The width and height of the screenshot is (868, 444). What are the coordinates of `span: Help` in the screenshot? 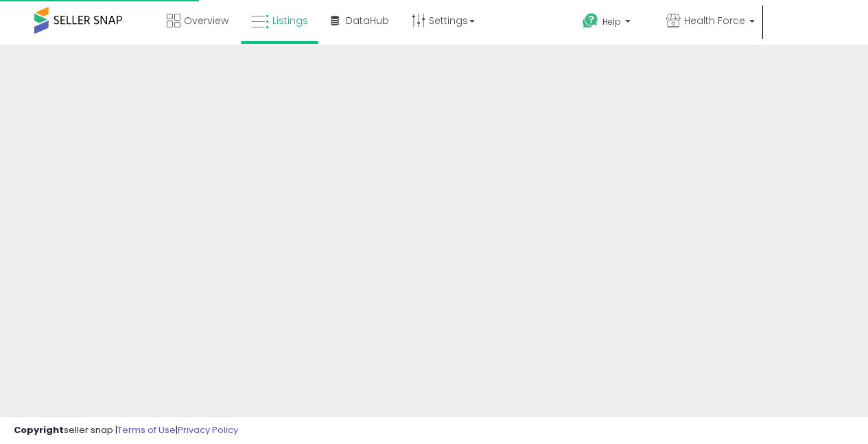 It's located at (611, 21).